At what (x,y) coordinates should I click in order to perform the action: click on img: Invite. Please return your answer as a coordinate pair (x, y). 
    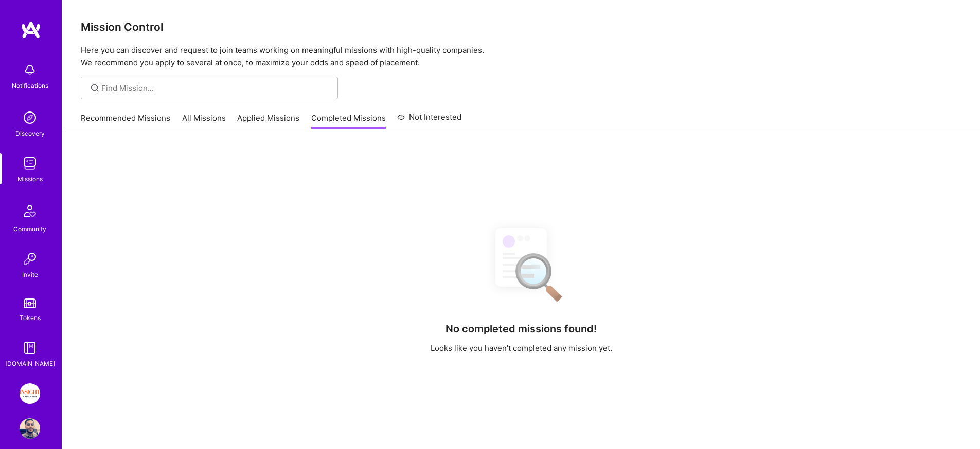
    Looking at the image, I should click on (30, 259).